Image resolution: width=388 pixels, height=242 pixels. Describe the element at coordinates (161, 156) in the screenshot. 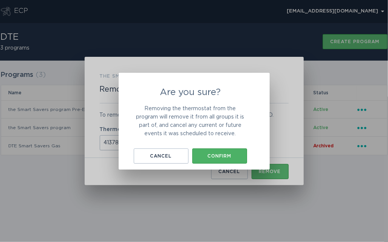

I see `div: Cancel` at that location.